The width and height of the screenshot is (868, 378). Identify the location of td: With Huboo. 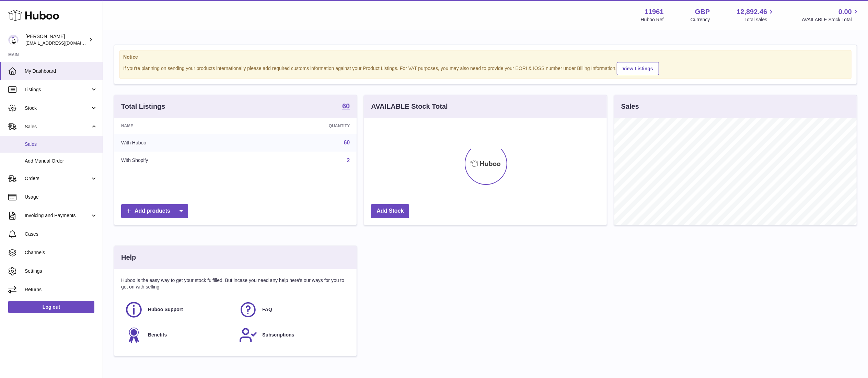
(180, 142).